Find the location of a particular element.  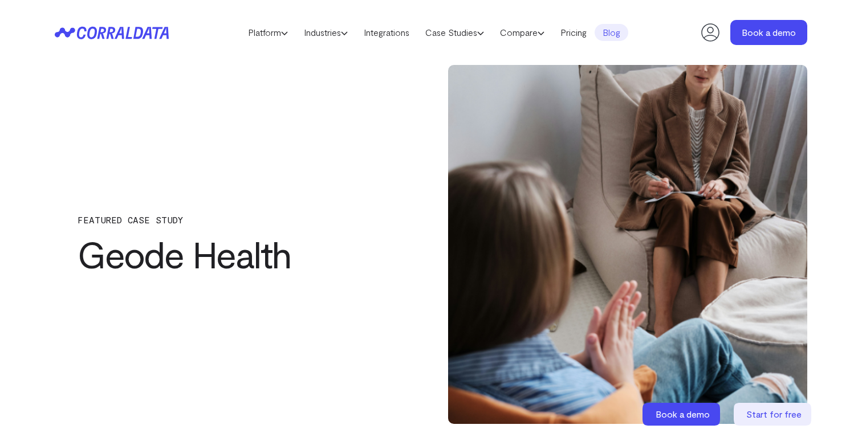

span: Book a demo is located at coordinates (683, 414).